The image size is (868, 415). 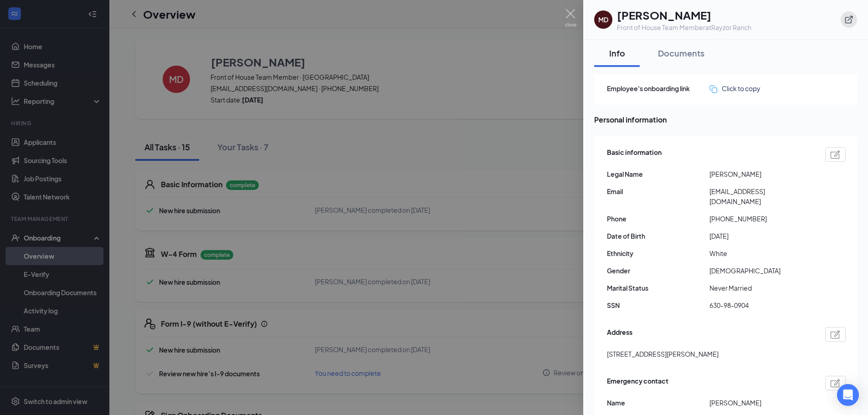 What do you see at coordinates (657, 288) in the screenshot?
I see `span: Marital Status` at bounding box center [657, 288].